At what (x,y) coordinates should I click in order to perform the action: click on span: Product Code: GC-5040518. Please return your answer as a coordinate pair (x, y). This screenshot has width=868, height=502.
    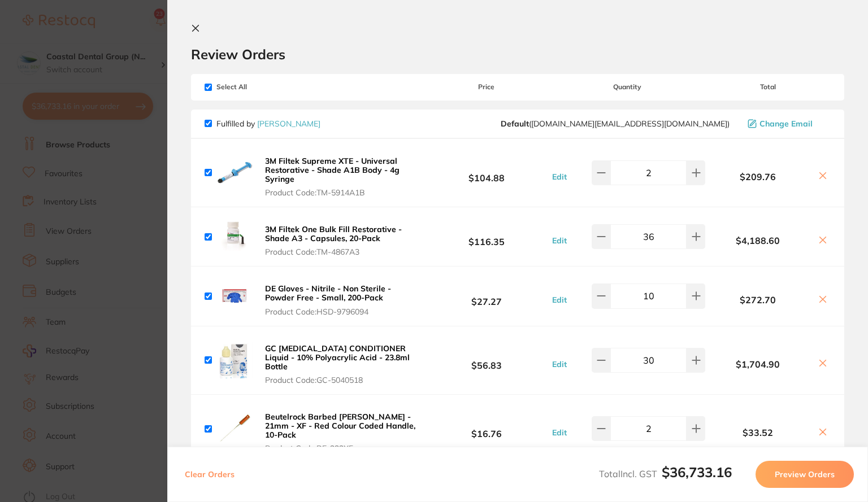
    Looking at the image, I should click on (343, 380).